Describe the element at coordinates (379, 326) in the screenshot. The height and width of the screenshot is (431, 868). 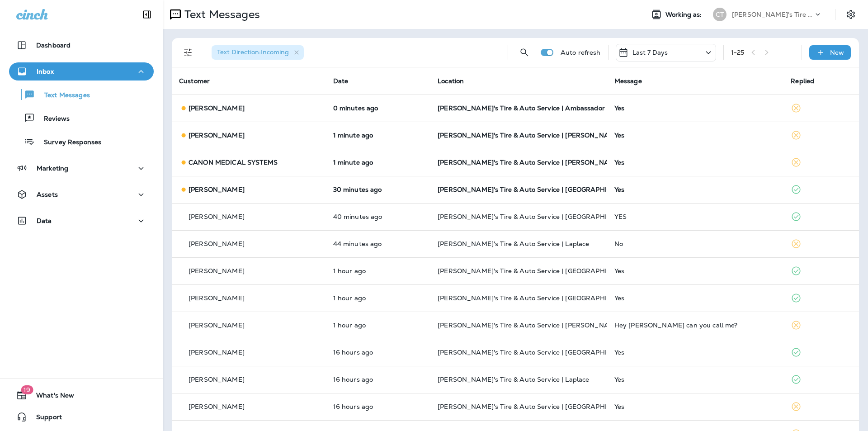
I see `p: Aug 13, 2025 07:43 AM` at that location.